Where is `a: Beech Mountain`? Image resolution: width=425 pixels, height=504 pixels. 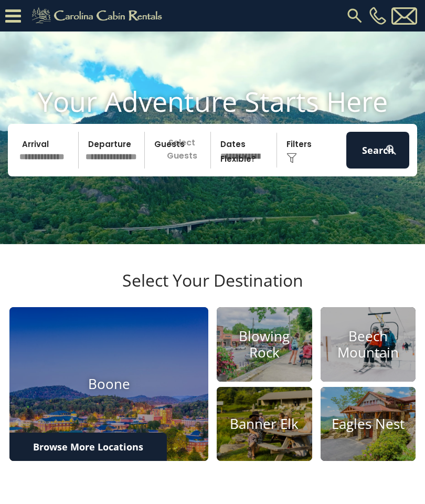
a: Beech Mountain is located at coordinates (369, 344).